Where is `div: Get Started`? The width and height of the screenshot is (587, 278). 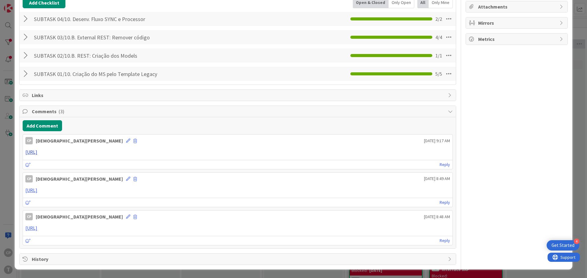
div: Get Started is located at coordinates (563, 246).